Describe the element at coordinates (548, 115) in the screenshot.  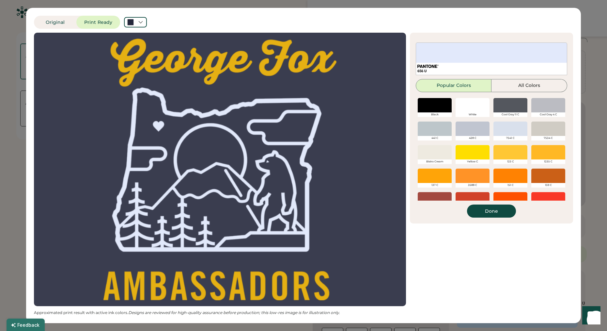
I see `div: Cool Gray 4 C` at that location.